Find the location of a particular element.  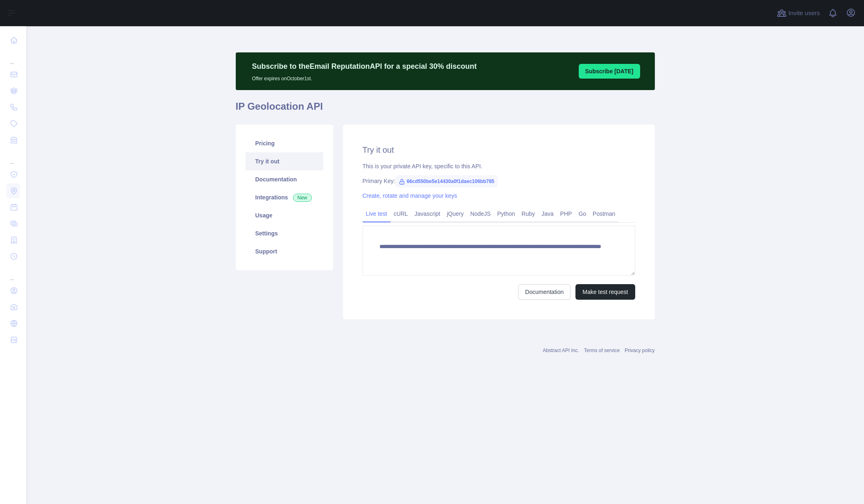

a: Ruby is located at coordinates (528, 214).